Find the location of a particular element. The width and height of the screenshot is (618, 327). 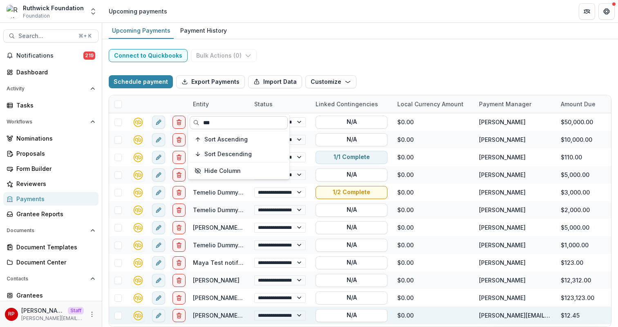

button: 1/1 Complete is located at coordinates (351, 157).